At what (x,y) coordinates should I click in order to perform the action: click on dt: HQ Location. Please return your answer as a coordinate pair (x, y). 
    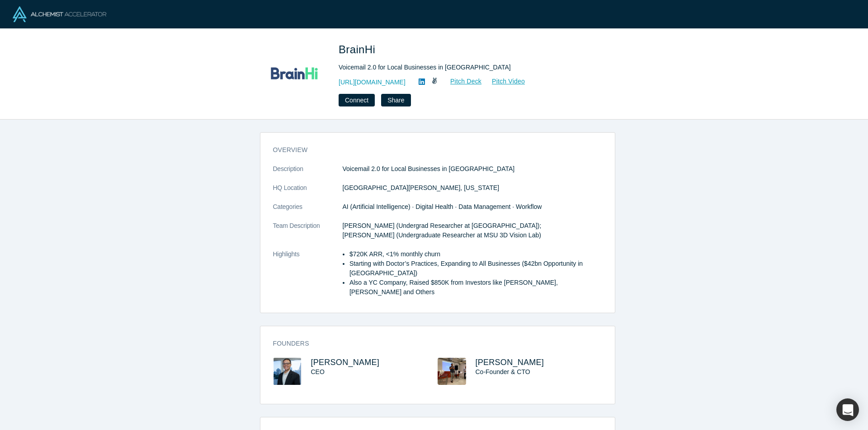
    Looking at the image, I should click on (308, 193).